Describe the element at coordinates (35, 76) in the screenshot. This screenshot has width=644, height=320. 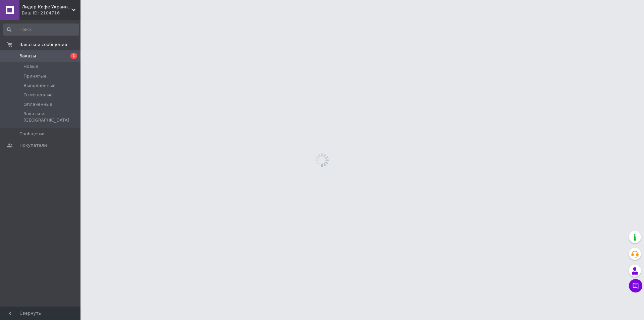
I see `span: Принятые` at that location.